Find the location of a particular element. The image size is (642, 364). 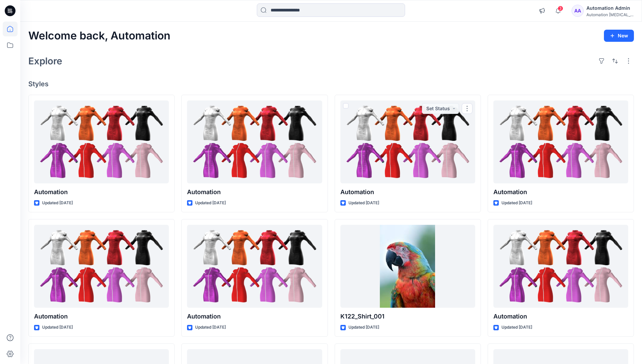

a: K122_Shirt_001 is located at coordinates (407, 266).